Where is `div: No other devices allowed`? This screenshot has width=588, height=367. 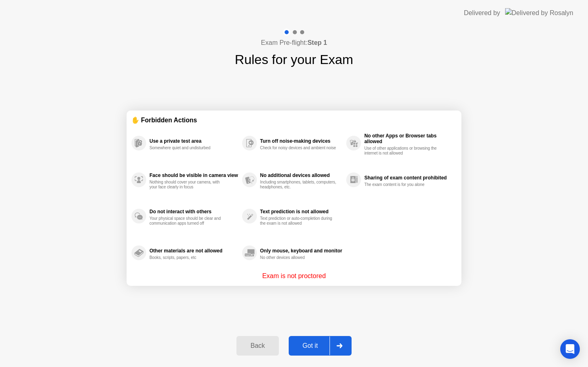 div: No other devices allowed is located at coordinates (298, 258).